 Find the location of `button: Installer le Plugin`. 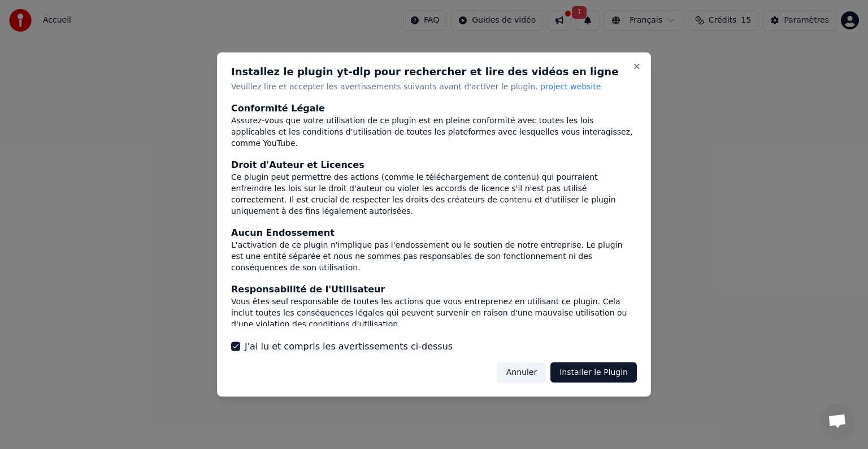

button: Installer le Plugin is located at coordinates (593, 372).